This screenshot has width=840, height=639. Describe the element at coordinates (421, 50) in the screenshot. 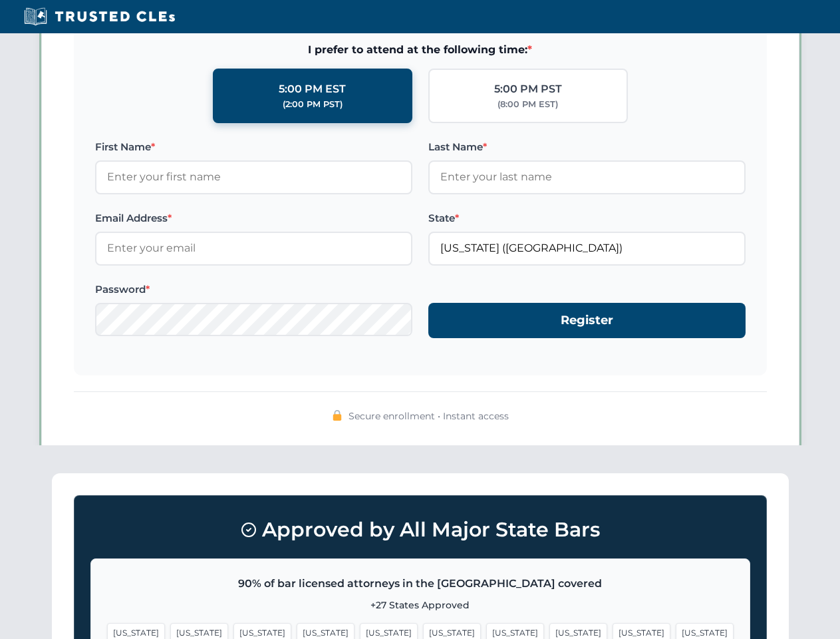

I see `span: I prefer to attend at the following time:` at that location.